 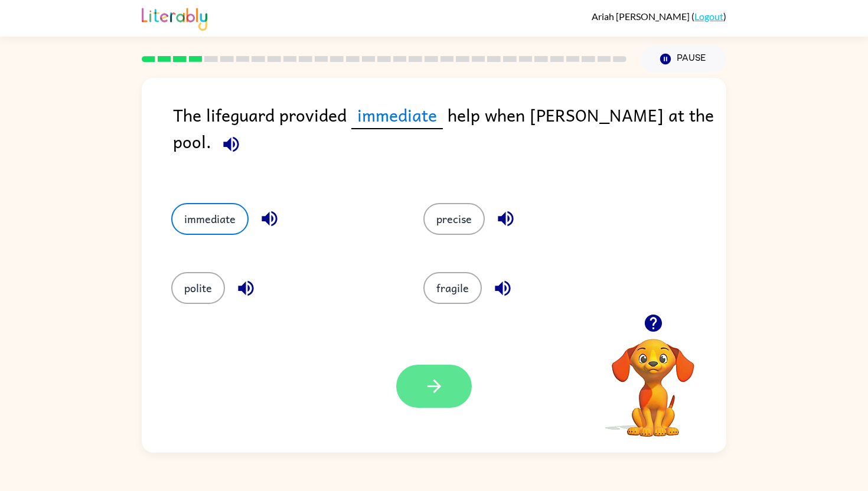 What do you see at coordinates (174, 18) in the screenshot?
I see `img: Literably` at bounding box center [174, 18].